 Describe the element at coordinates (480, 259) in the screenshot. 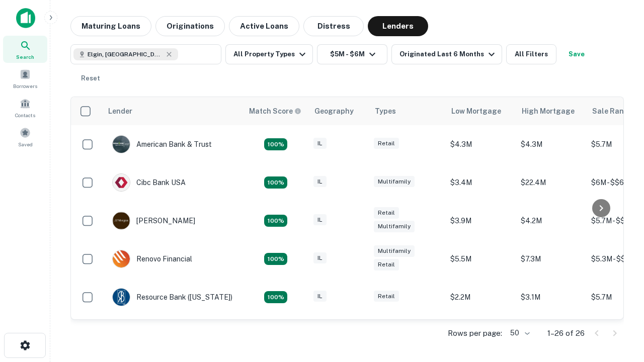

I see `td: $5.5M` at that location.